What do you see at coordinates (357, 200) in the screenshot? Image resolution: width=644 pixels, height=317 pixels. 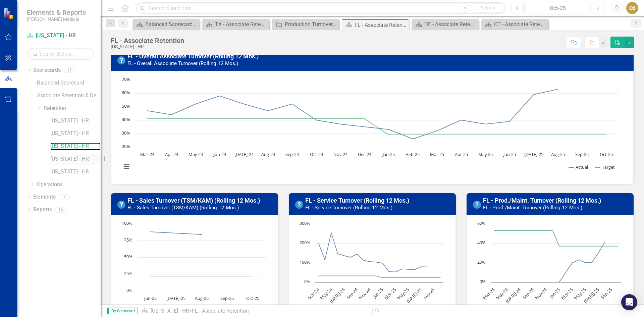 I see `a: FL - Service Turnover (Rolling 12 Mos.)` at bounding box center [357, 200].